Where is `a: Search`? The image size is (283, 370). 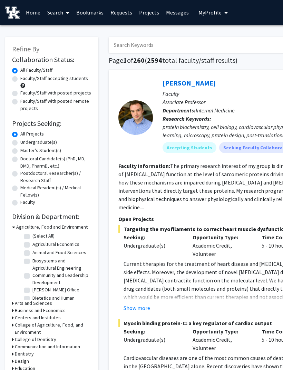 a: Search is located at coordinates (58, 12).